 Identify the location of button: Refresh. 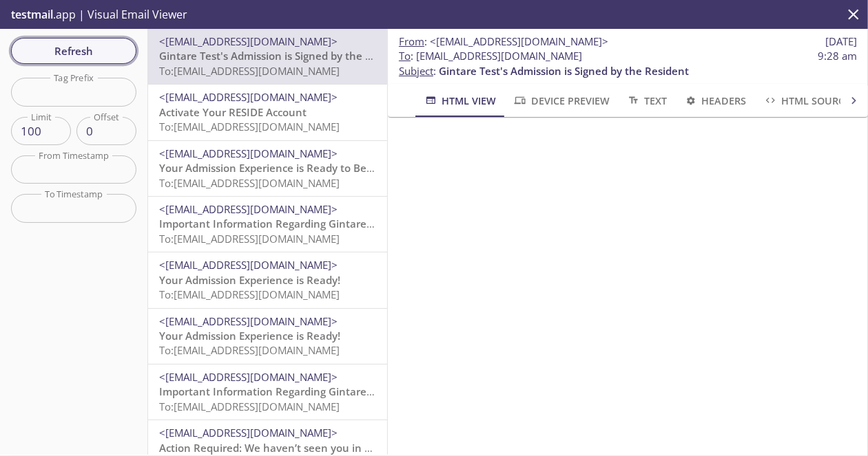
(74, 51).